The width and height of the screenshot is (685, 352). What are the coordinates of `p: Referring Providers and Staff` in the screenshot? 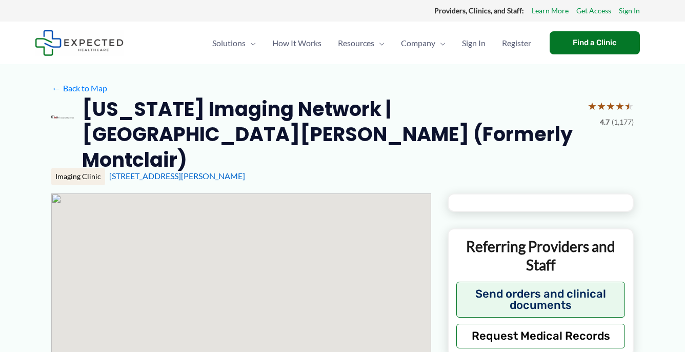 It's located at (541, 255).